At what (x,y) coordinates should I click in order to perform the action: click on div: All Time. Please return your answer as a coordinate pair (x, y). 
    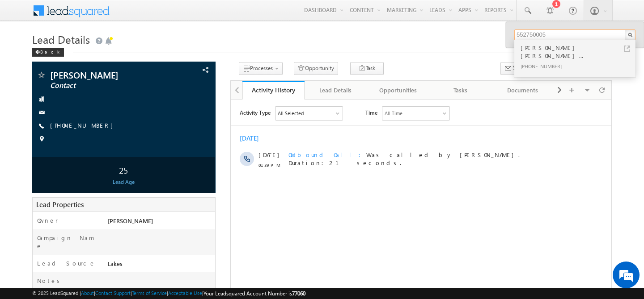
    Looking at the image, I should click on (163, 14).